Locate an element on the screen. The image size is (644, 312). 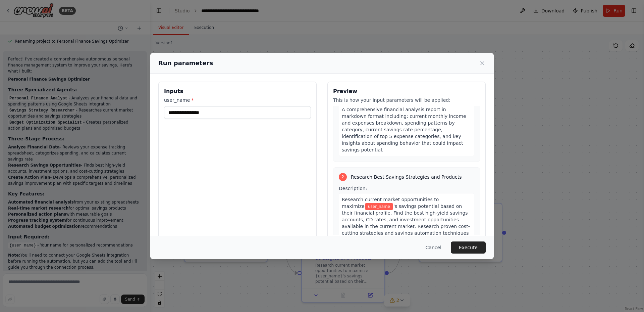
span: Research Best Savings Strategies and Products is located at coordinates (406, 177).